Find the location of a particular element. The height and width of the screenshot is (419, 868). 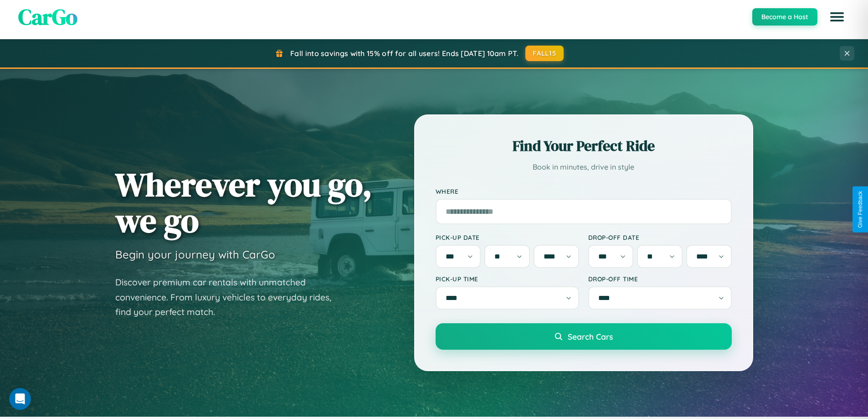

button: Open menu is located at coordinates (837, 17).